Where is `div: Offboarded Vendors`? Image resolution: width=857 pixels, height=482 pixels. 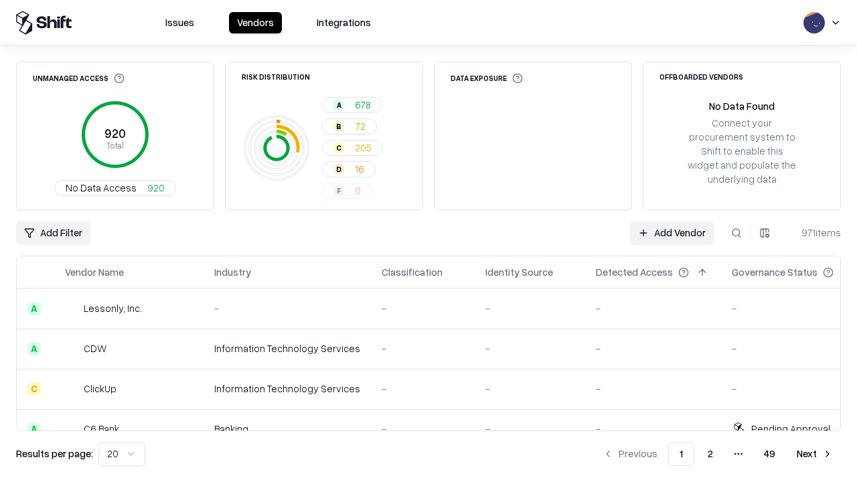
div: Offboarded Vendors is located at coordinates (701, 76).